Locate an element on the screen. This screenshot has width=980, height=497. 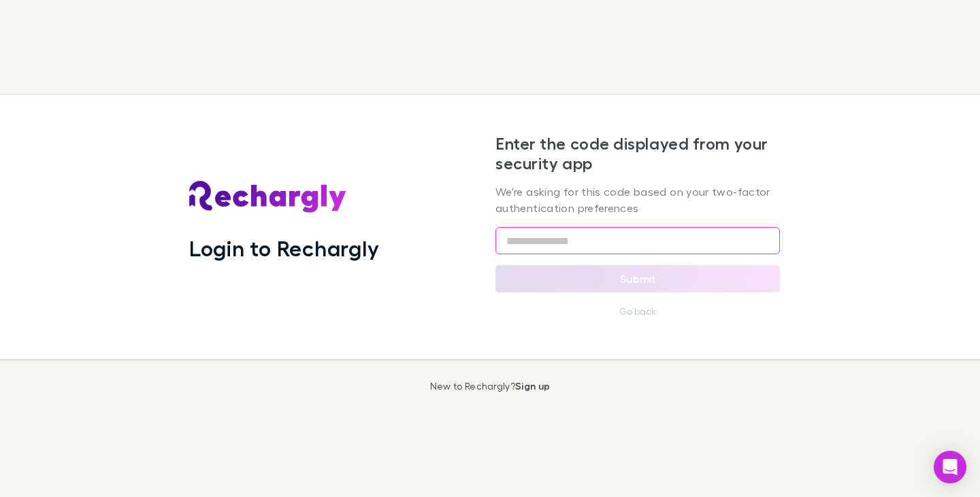
a: Sign up is located at coordinates (532, 385).